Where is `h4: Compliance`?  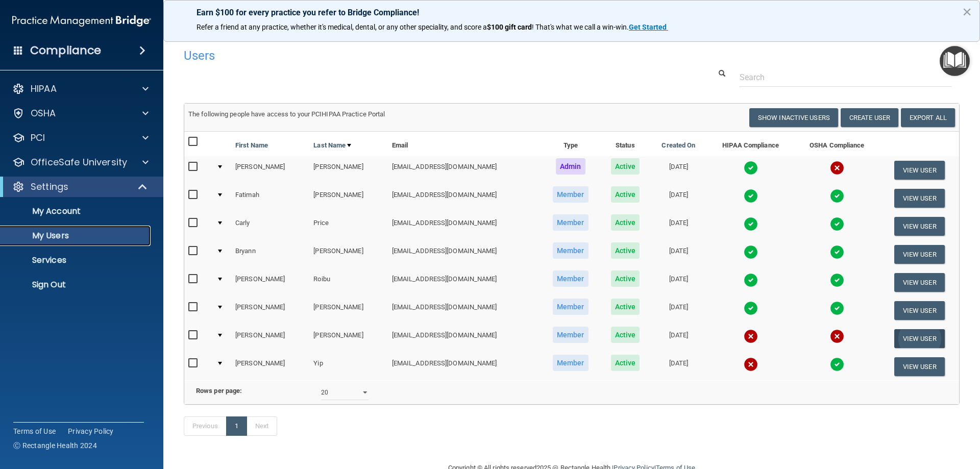
h4: Compliance is located at coordinates (65, 51).